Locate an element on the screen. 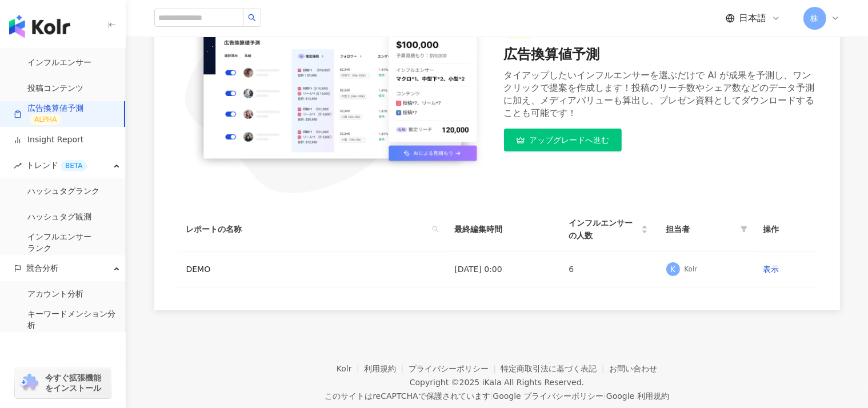 This screenshot has width=868, height=408. a: Google 利用規約 is located at coordinates (638, 396).